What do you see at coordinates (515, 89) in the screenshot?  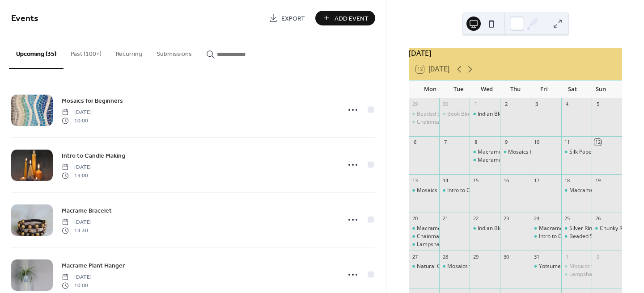 I see `div: Thu` at bounding box center [515, 89].